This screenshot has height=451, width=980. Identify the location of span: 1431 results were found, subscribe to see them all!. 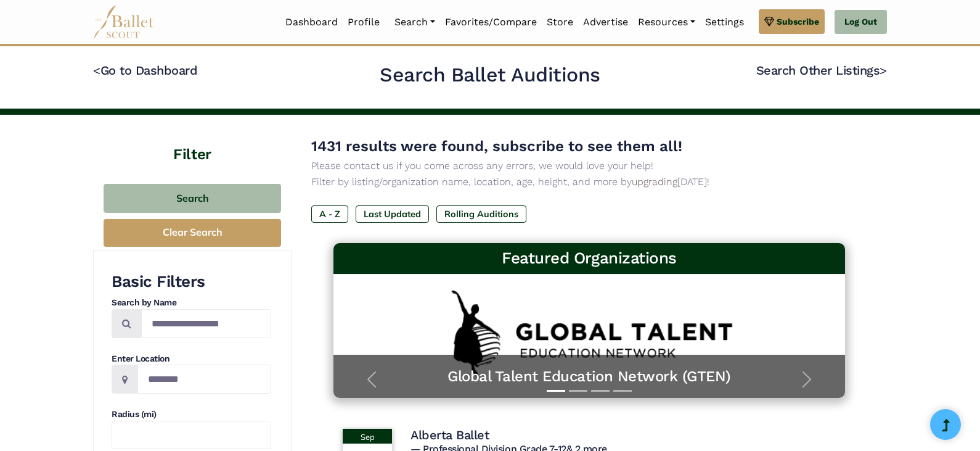
(497, 146).